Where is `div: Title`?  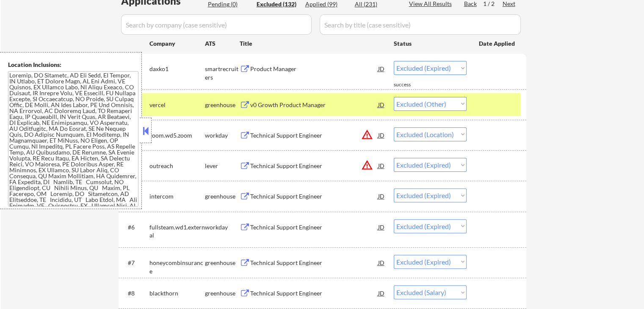 div: Title is located at coordinates (313, 44).